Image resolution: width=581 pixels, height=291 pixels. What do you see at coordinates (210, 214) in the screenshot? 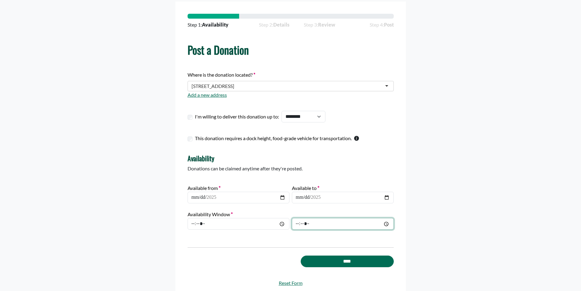
I see `label: Availability Window` at bounding box center [210, 214].